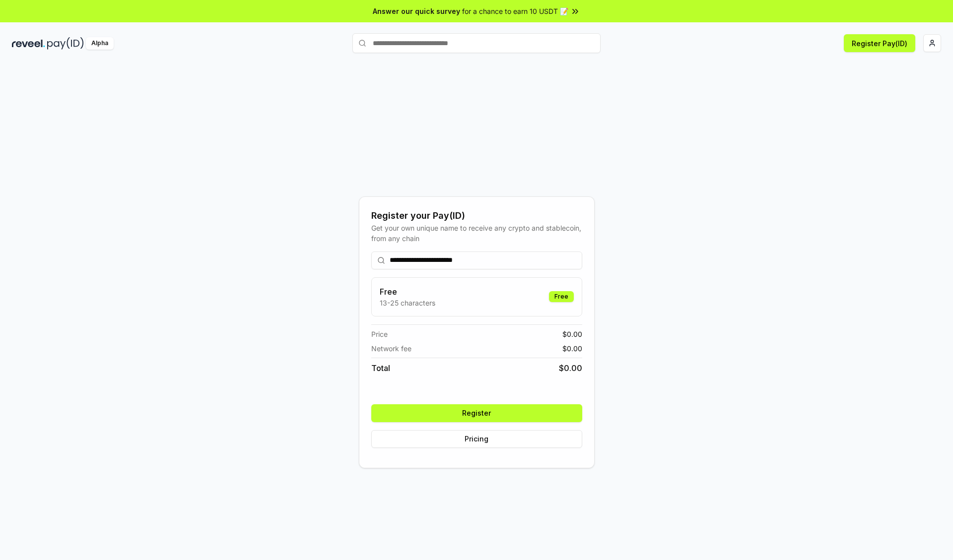 The image size is (953, 560). What do you see at coordinates (516, 11) in the screenshot?
I see `span: for a chance to earn 10 USDT 📝` at bounding box center [516, 11].